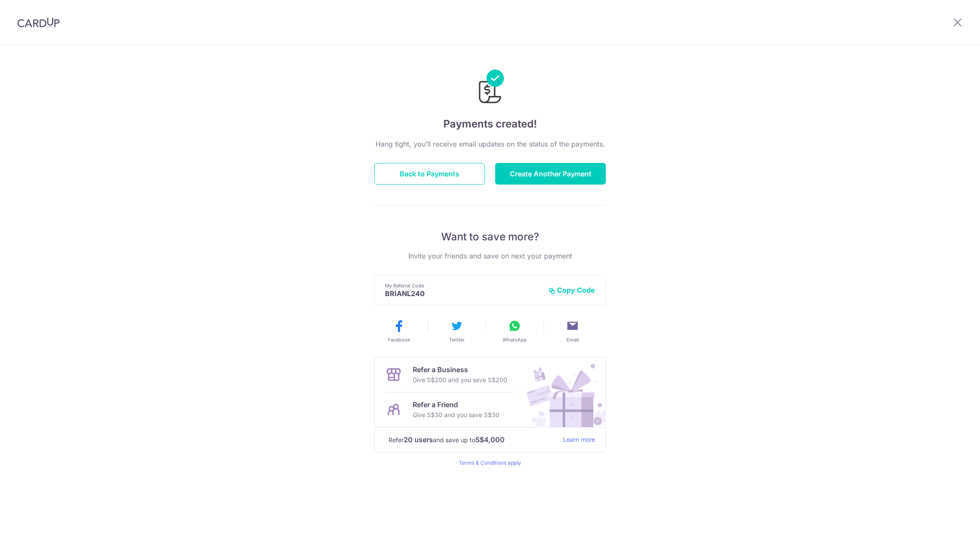 Image resolution: width=980 pixels, height=552 pixels. I want to click on p: Want to save more?, so click(490, 237).